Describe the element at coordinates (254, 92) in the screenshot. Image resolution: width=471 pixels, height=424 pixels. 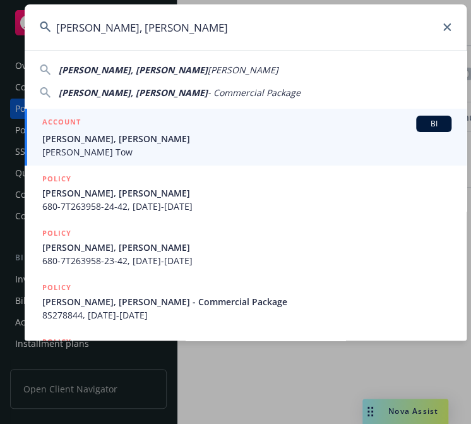
I see `span: - Commercial Package` at that location.